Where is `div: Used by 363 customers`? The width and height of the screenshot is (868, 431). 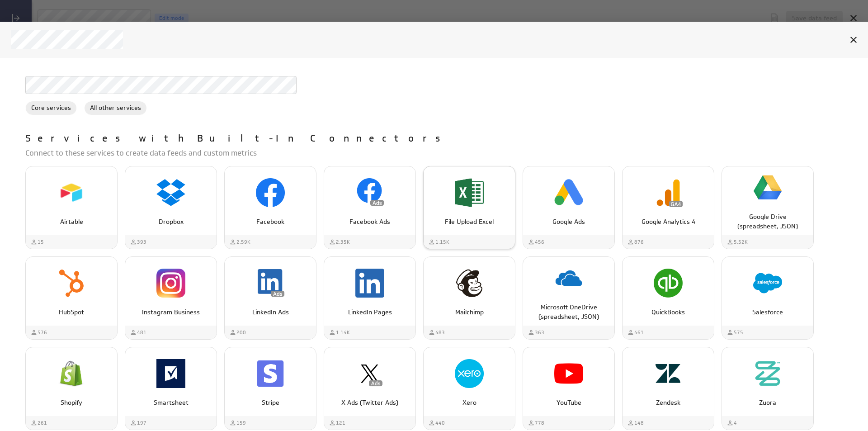
div: Used by 363 customers is located at coordinates (536, 332).